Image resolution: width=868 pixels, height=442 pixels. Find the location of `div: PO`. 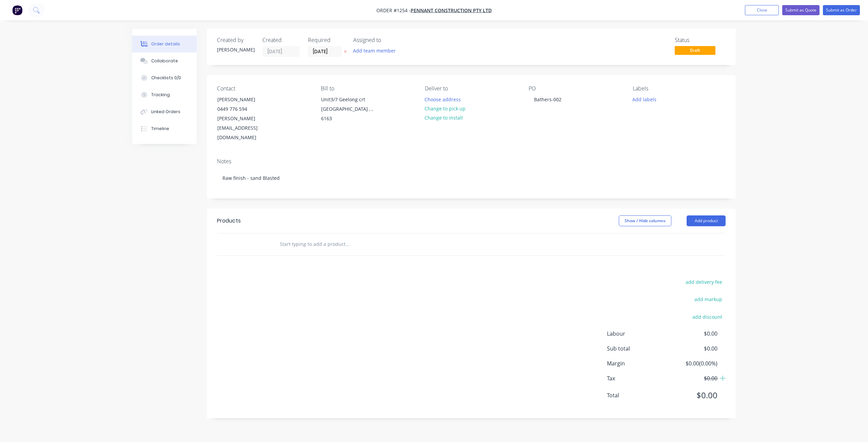

div: PO is located at coordinates (575, 88).